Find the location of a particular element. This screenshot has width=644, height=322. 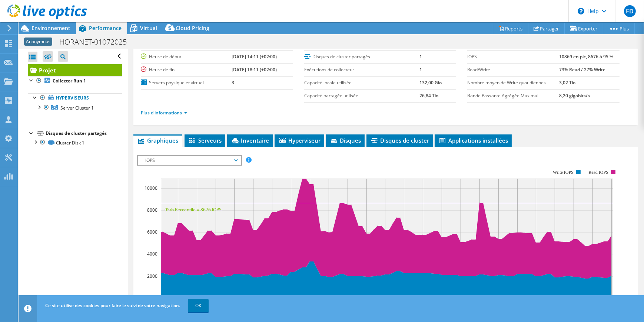

a: Hyperviseurs is located at coordinates (75, 98).